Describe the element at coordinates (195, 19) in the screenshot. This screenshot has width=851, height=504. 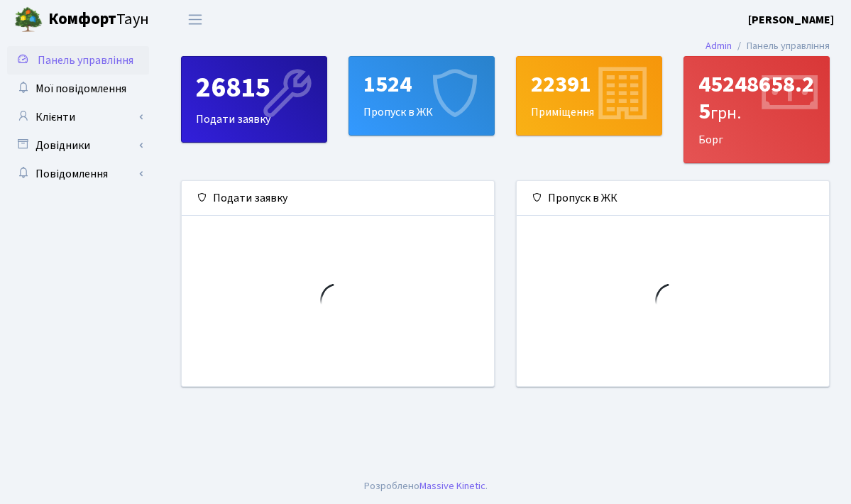
I see `button: Переключити навігацію` at that location.